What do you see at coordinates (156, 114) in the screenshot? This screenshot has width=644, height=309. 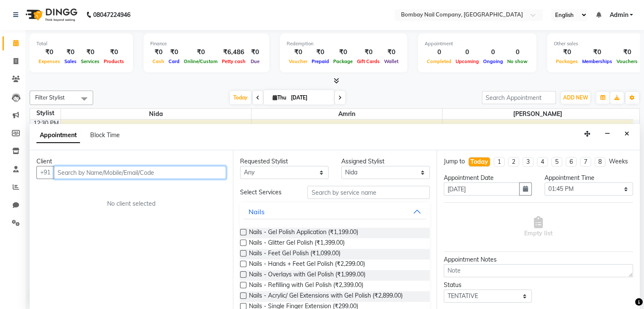 I see `span: Nida` at bounding box center [156, 114].